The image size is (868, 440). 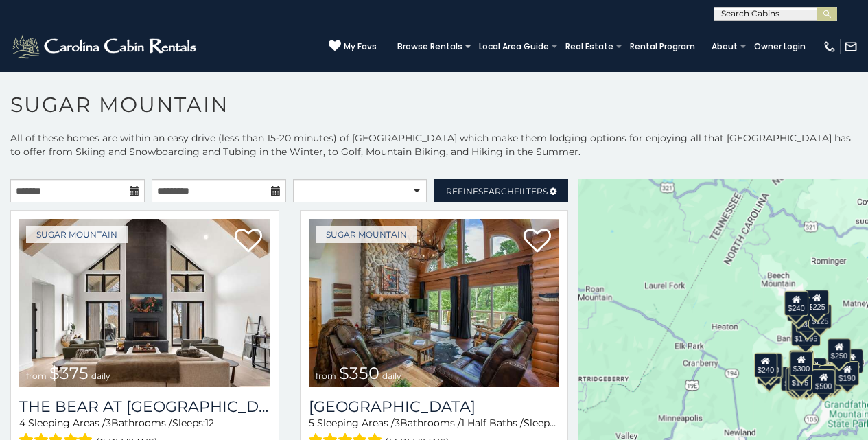 I want to click on h3: The Bear At Sugar Mountain, so click(x=145, y=406).